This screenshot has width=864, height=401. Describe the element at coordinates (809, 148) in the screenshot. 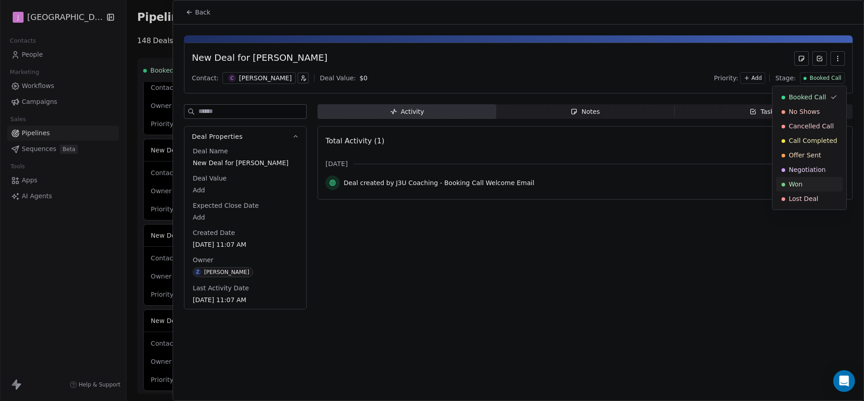

I see `div: Suggestions` at that location.